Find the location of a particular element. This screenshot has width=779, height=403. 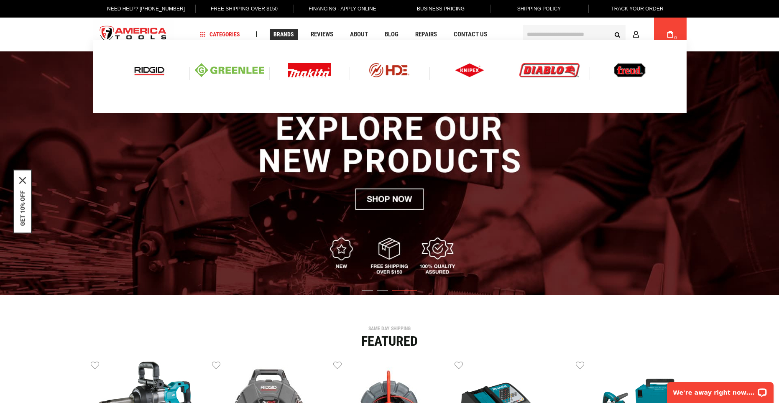

a: 0 is located at coordinates (670, 34).